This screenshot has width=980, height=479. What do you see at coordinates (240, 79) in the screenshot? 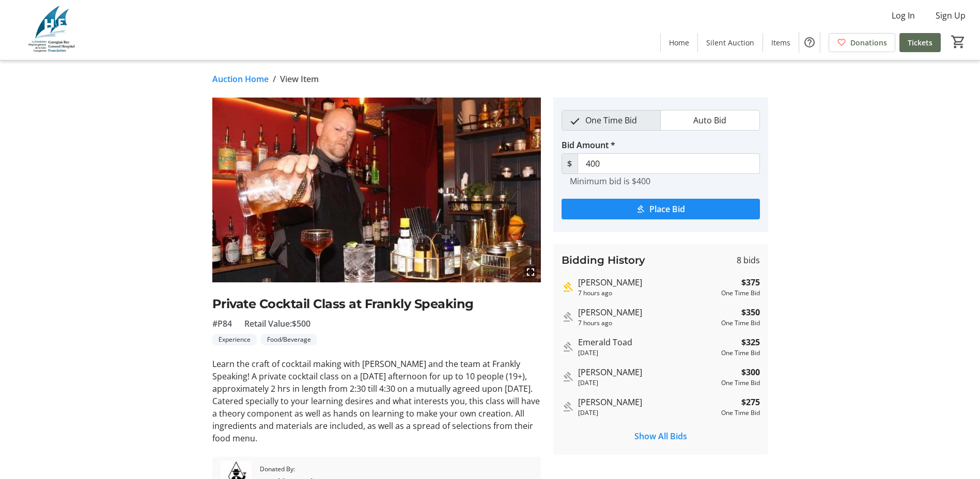
I see `a: Auction Home` at bounding box center [240, 79].